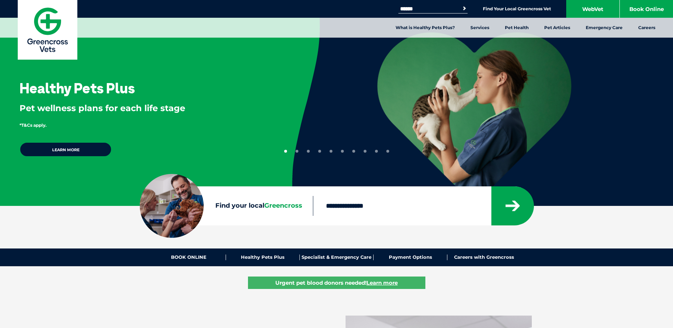  What do you see at coordinates (144, 108) in the screenshot?
I see `p: Pet wellness plans for each life stage` at bounding box center [144, 108].